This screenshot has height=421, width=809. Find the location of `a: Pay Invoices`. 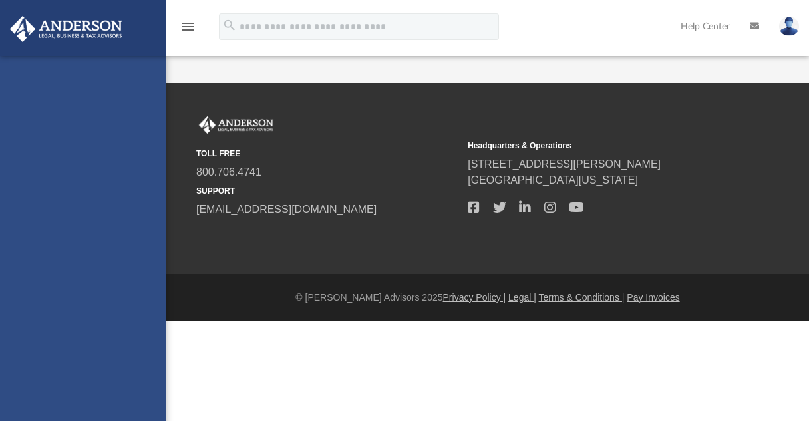

a: Pay Invoices is located at coordinates (653, 297).